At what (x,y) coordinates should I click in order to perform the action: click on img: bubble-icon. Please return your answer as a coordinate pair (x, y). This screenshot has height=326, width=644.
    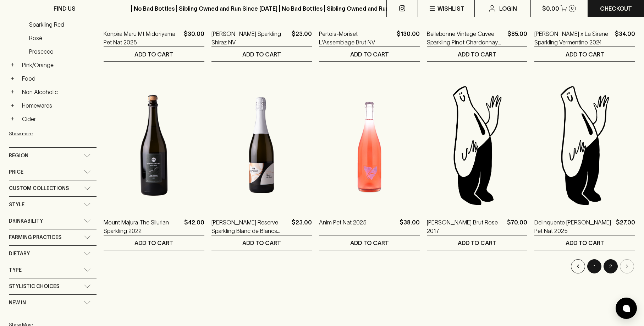
    Looking at the image, I should click on (627, 309).